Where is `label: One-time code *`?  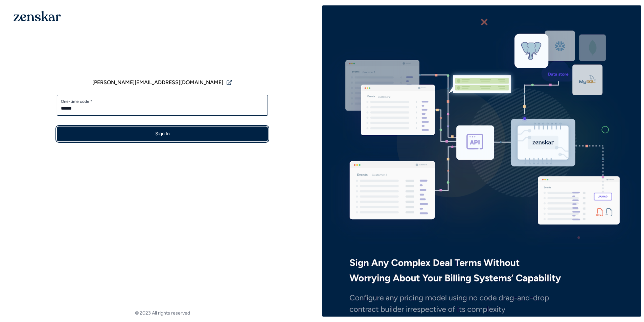
label: One-time code * is located at coordinates (163, 102).